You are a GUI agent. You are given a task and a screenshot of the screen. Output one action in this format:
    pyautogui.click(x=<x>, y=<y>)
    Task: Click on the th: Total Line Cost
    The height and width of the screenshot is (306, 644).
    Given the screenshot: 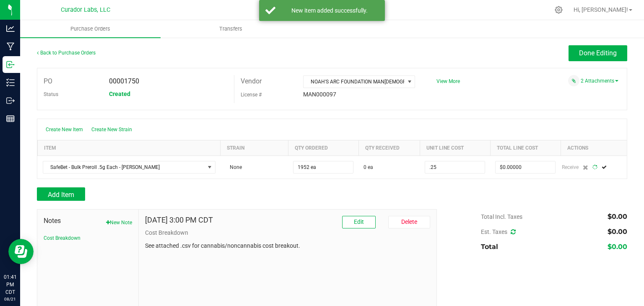 What is the action you would take?
    pyautogui.click(x=525, y=148)
    